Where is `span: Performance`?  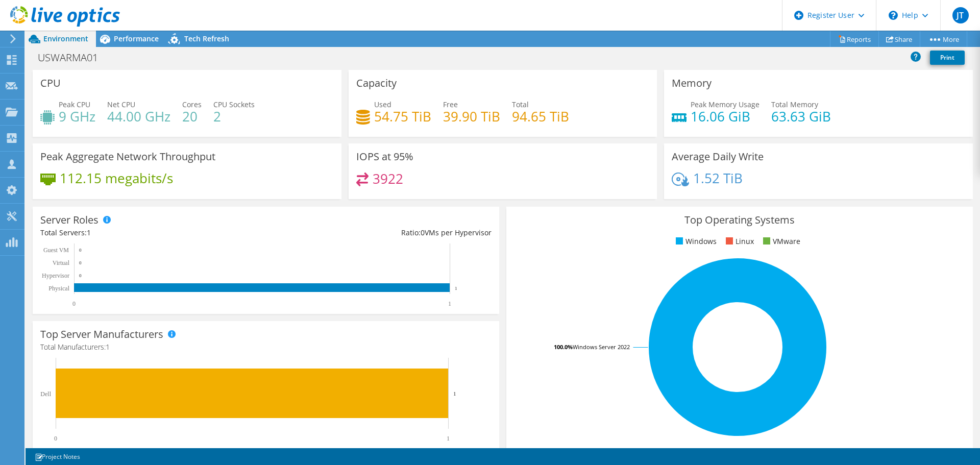 span: Performance is located at coordinates (136, 38).